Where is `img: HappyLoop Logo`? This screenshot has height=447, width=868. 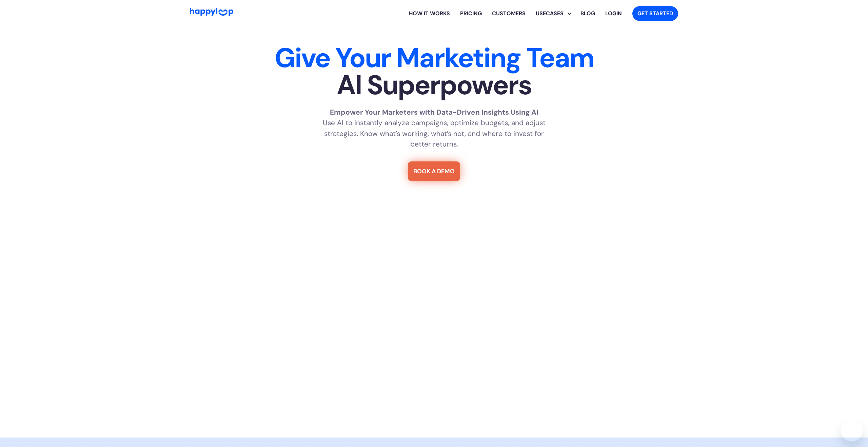
img: HappyLoop Logo is located at coordinates (211, 11).